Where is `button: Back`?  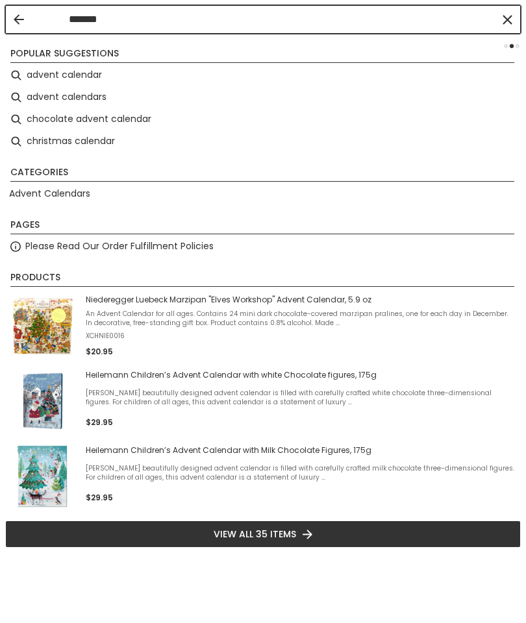
button: Back is located at coordinates (19, 19).